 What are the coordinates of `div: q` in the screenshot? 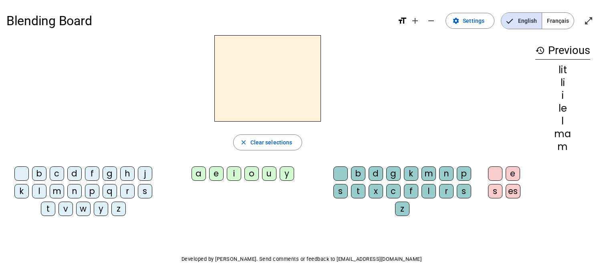 It's located at (110, 192).